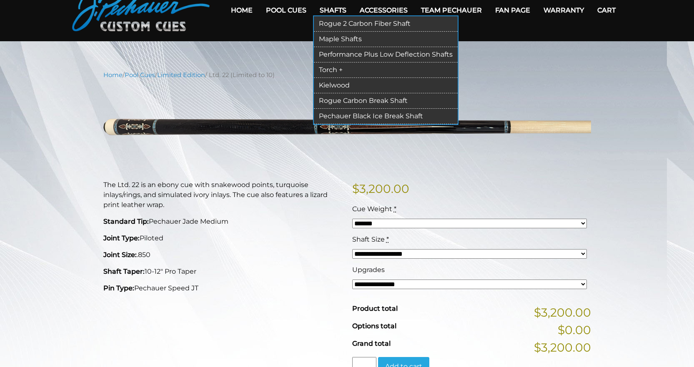 Image resolution: width=694 pixels, height=367 pixels. What do you see at coordinates (222, 288) in the screenshot?
I see `p: Pechauer Speed JT` at bounding box center [222, 288].